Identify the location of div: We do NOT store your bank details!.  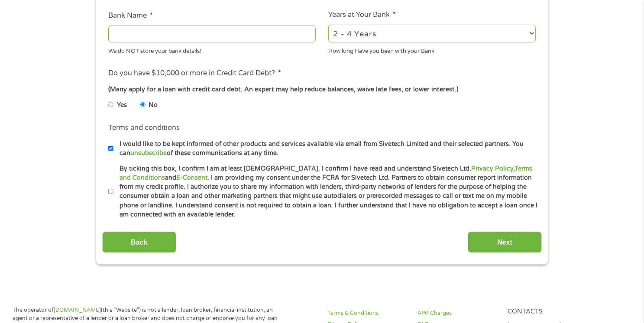
(212, 50).